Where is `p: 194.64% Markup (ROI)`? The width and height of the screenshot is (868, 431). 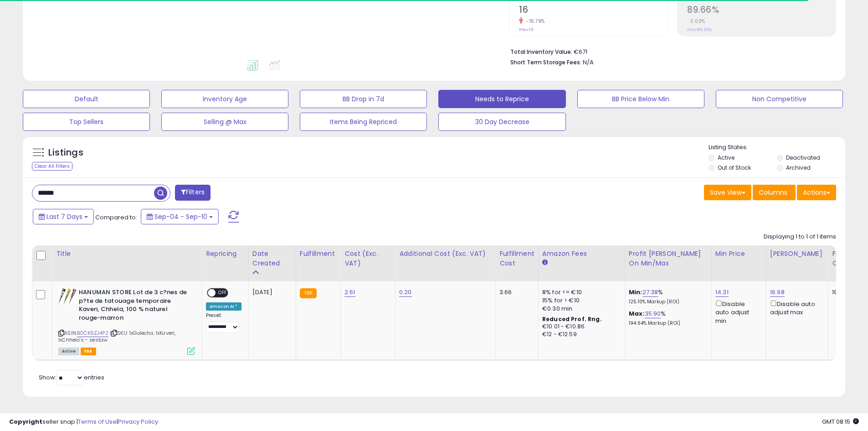
p: 194.64% Markup (ROI) is located at coordinates (667, 323).